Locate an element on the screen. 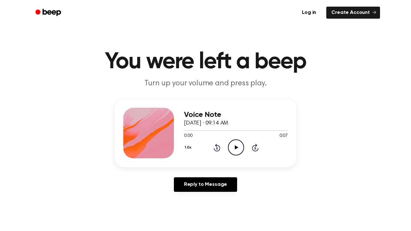 The width and height of the screenshot is (411, 231). h1: You were left a beep is located at coordinates (206, 62).